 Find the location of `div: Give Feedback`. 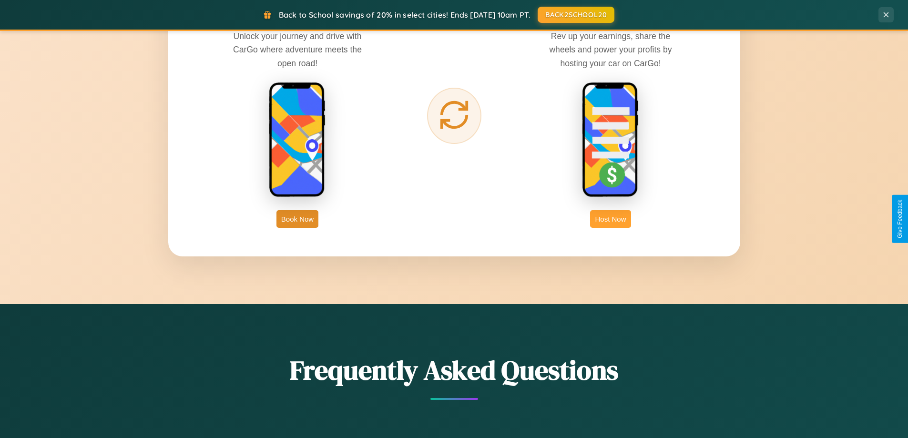

div: Give Feedback is located at coordinates (900, 219).